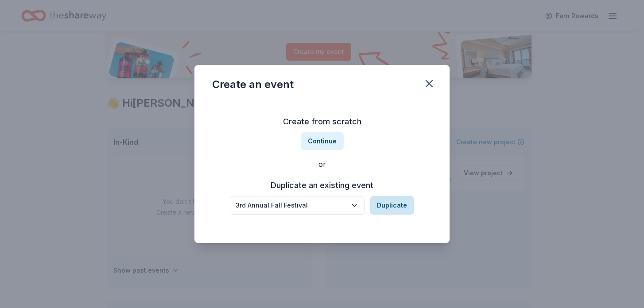  What do you see at coordinates (297, 205) in the screenshot?
I see `button: 3rd Annual Fall Festival` at bounding box center [297, 205].